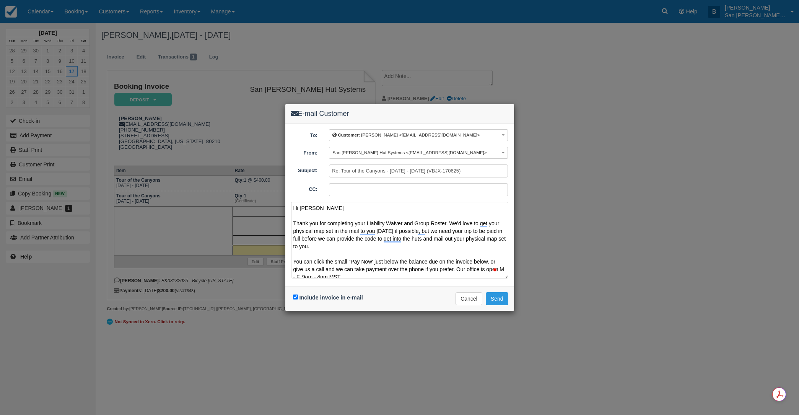  What do you see at coordinates (348, 135) in the screenshot?
I see `b: Customer` at bounding box center [348, 135].